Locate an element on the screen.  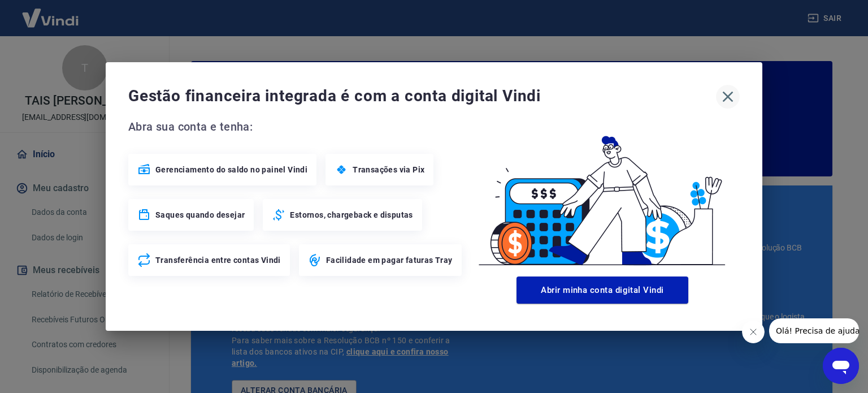
span: Gestão financeira integrada é com a conta digital Vindi is located at coordinates (422, 96).